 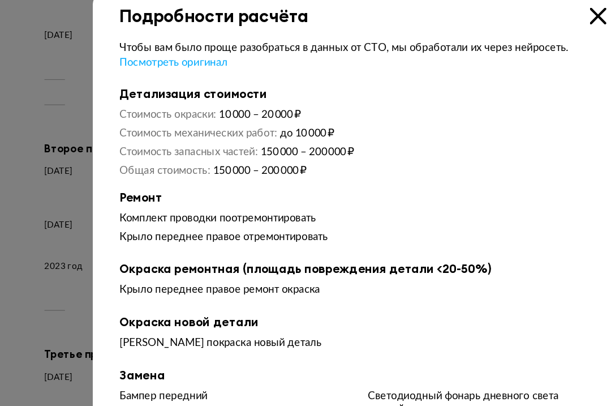 I want to click on div: Крыло переднее правое ремонт окраска, so click(x=306, y=266).